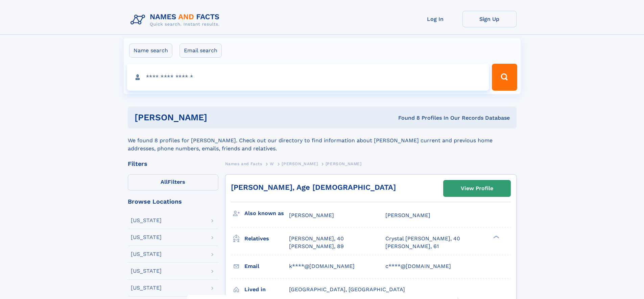 The image size is (644, 299). I want to click on a: Sign Up, so click(490, 19).